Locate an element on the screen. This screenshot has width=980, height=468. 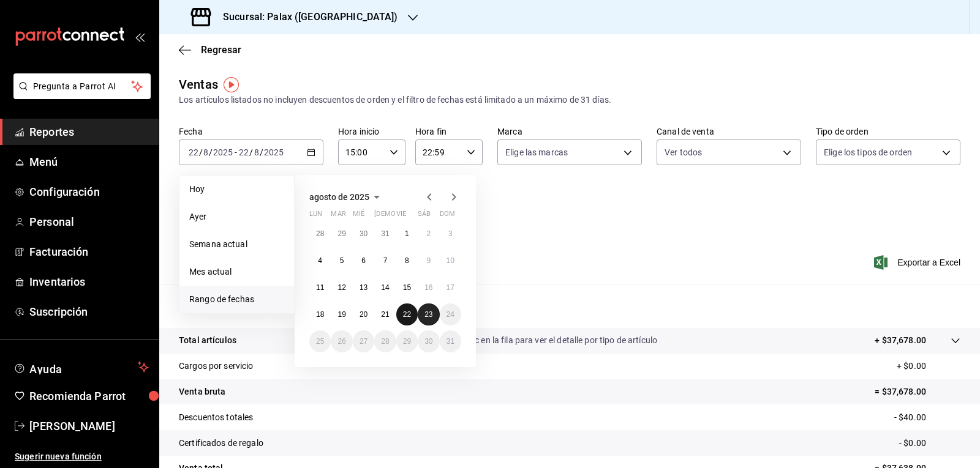
a: Pregunta a Parrot AI is located at coordinates (79, 95).